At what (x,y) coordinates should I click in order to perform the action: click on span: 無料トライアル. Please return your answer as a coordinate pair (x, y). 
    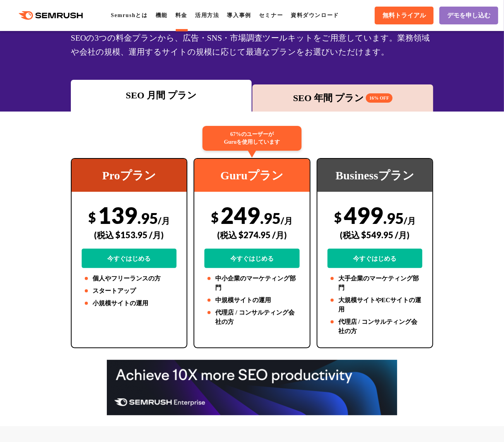
    Looking at the image, I should click on (404, 15).